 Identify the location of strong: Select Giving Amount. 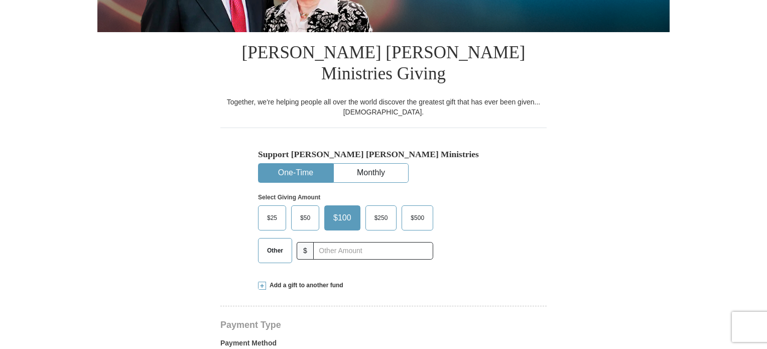
(289, 197).